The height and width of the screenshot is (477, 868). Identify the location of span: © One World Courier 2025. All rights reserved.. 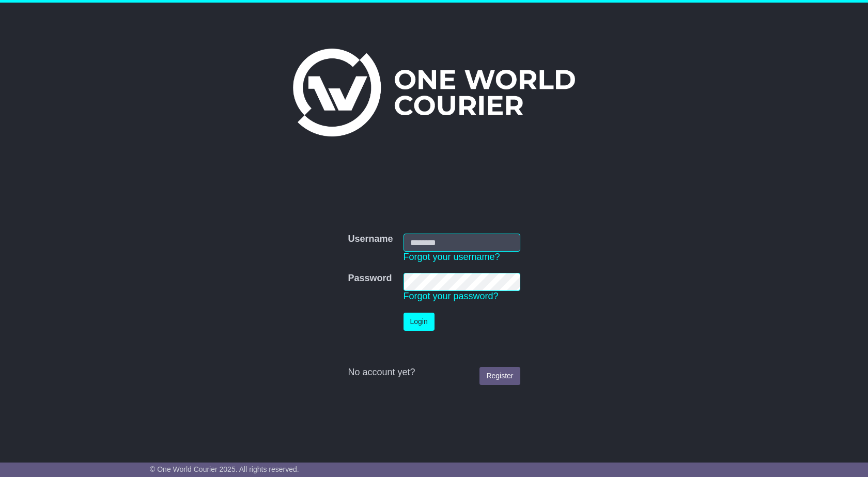
(224, 469).